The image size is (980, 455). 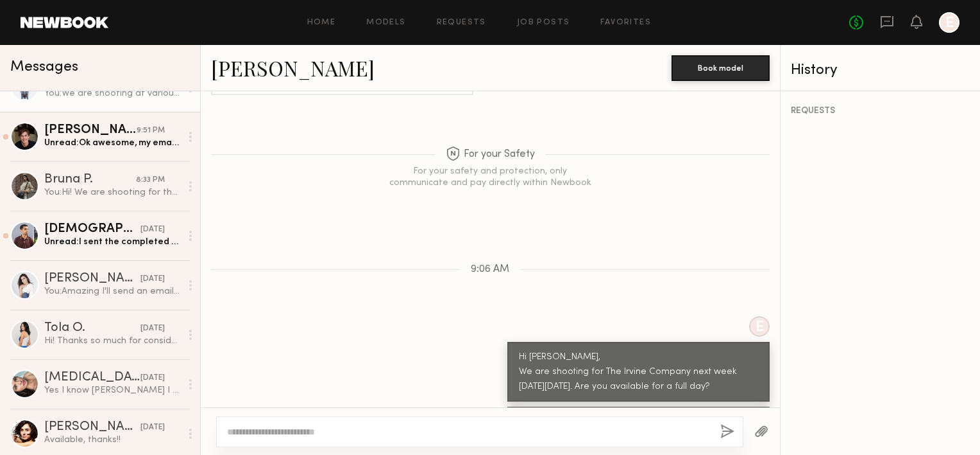 What do you see at coordinates (322, 22) in the screenshot?
I see `a: Home` at bounding box center [322, 22].